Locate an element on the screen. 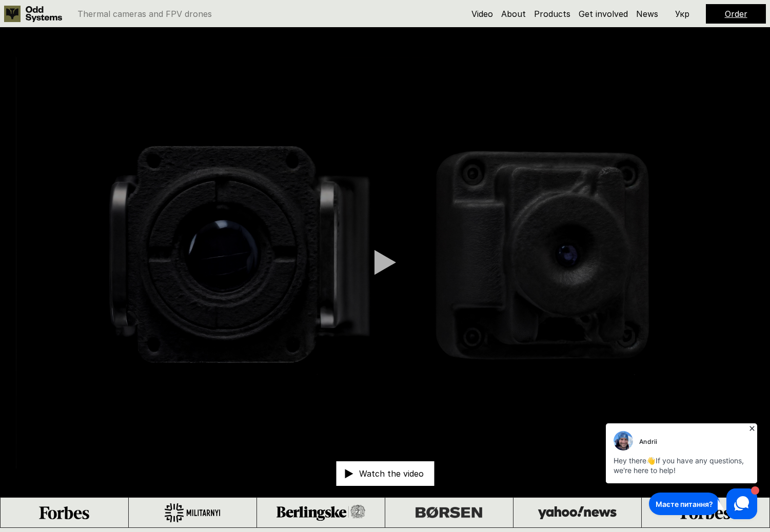 This screenshot has width=770, height=532. p: Watch the video is located at coordinates (391, 474).